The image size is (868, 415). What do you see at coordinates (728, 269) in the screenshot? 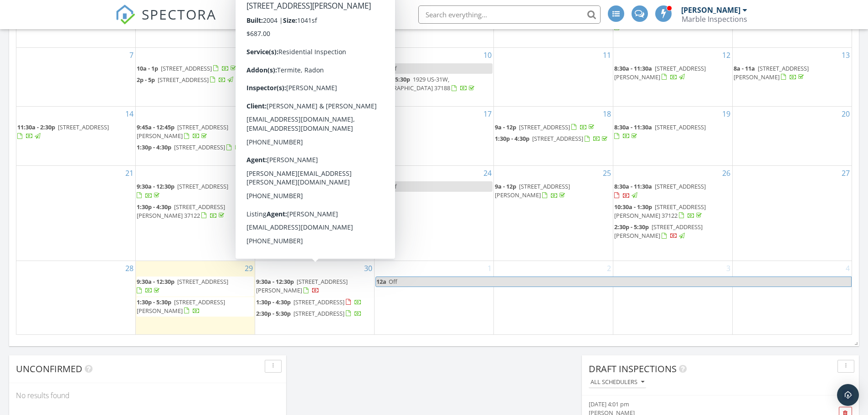
I see `a: Go to October 3, 2025` at bounding box center [728, 269].